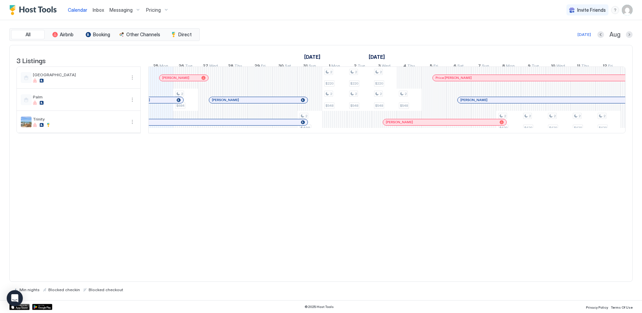 This screenshot has height=313, width=642. What do you see at coordinates (312, 57) in the screenshot?
I see `a: August 10, 2025` at bounding box center [312, 57].